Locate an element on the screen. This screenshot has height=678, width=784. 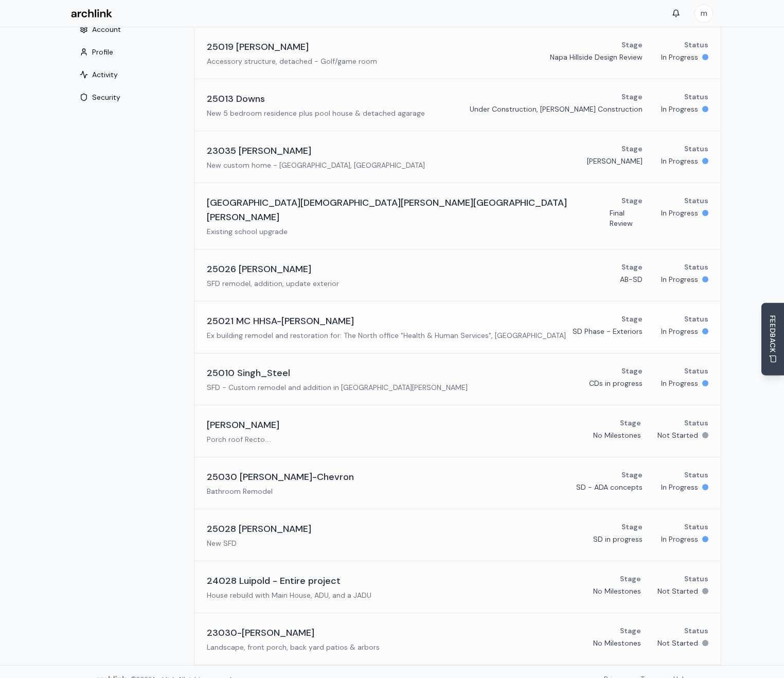
span: FEEDBACK is located at coordinates (772, 334).